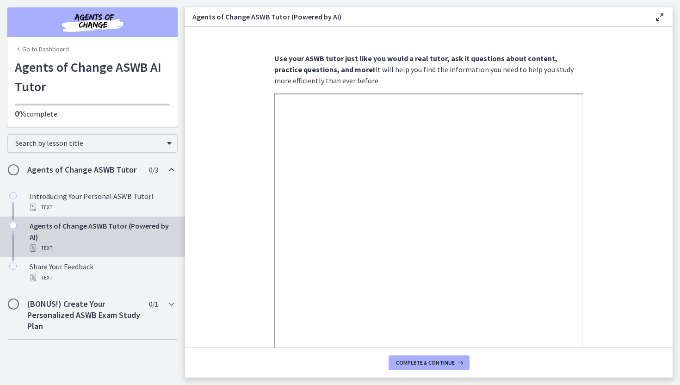  I want to click on h2: Agents of Change ASWB Tutor, so click(84, 170).